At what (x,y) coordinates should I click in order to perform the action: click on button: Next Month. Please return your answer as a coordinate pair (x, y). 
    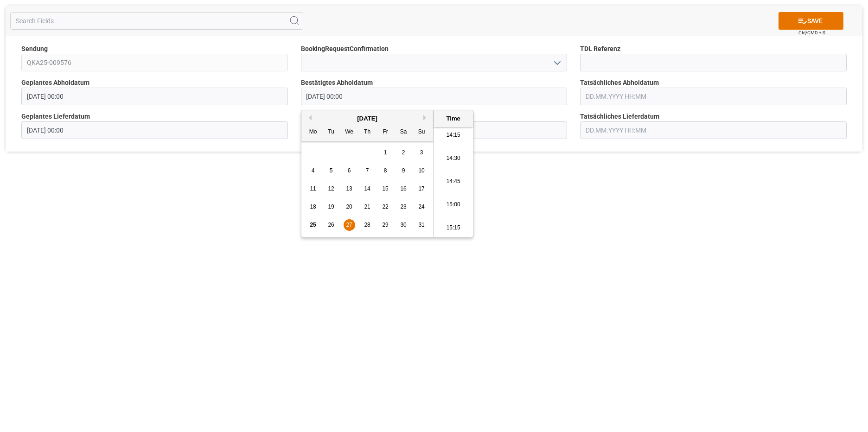
    Looking at the image, I should click on (426, 118).